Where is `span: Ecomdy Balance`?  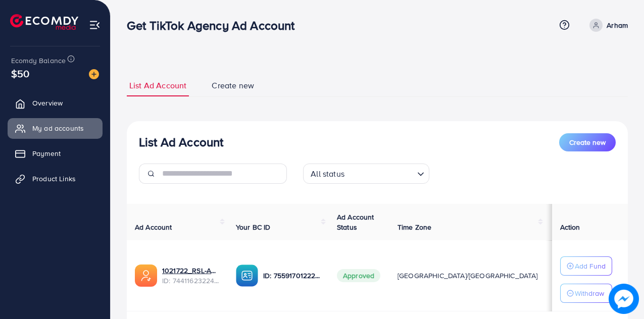
span: Ecomdy Balance is located at coordinates (39, 61).